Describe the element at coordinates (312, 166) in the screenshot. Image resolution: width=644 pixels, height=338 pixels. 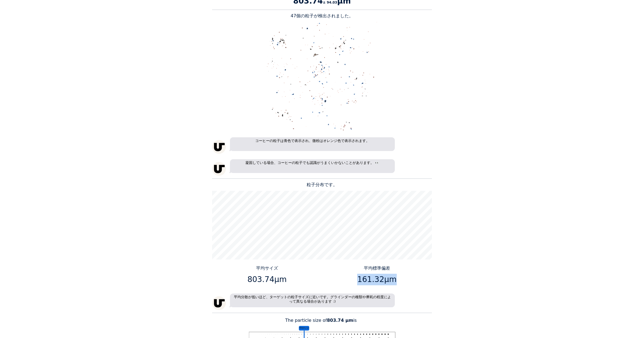
I see `p: 凝固している場合、コーヒーの粒子でも認識がうまくいかないことがあります。 👀` at that location.